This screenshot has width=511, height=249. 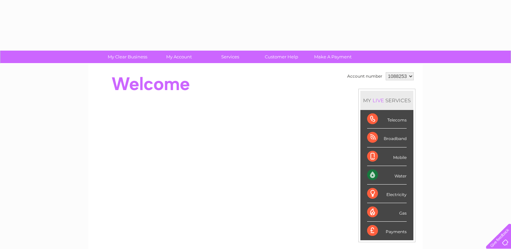 What do you see at coordinates (387, 175) in the screenshot?
I see `div: Water` at bounding box center [387, 175].